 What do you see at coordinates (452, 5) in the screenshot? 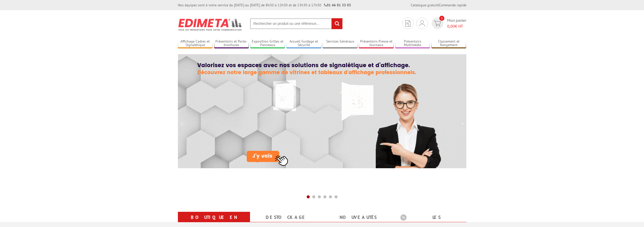
I see `a: Commande rapide` at bounding box center [452, 5].